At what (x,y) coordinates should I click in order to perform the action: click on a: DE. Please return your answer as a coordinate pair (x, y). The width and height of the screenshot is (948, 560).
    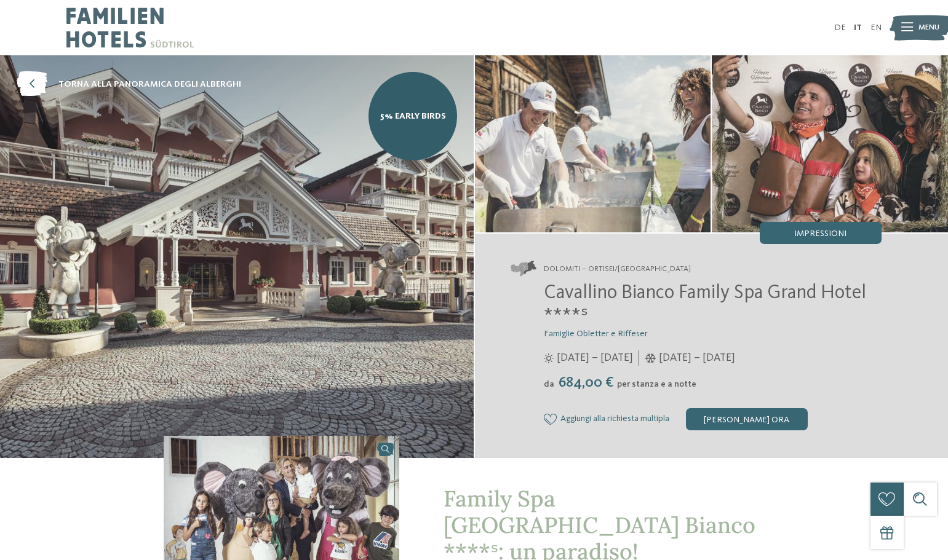
    Looking at the image, I should click on (839, 27).